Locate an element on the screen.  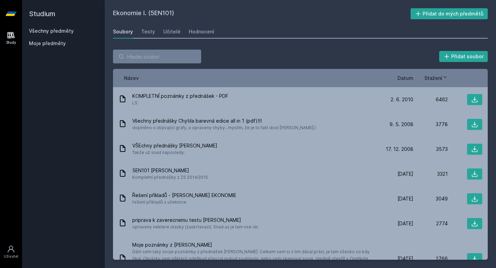
span: 17. 12. 2008 is located at coordinates (399, 149).